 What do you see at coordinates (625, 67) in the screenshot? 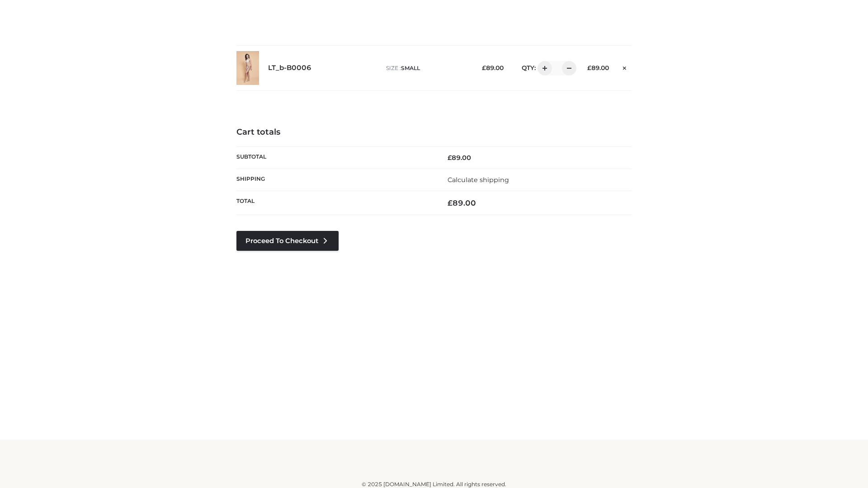
I see `a: Remove this item` at bounding box center [625, 67].